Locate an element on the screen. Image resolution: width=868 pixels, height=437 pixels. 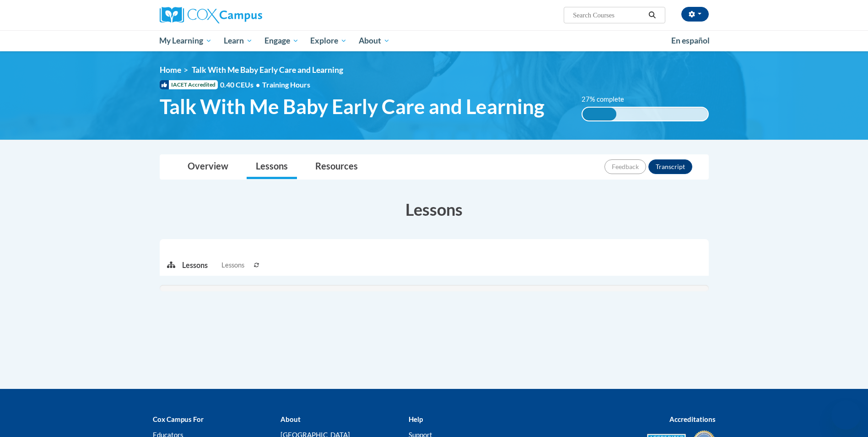
input: Search Courses is located at coordinates (609, 15).